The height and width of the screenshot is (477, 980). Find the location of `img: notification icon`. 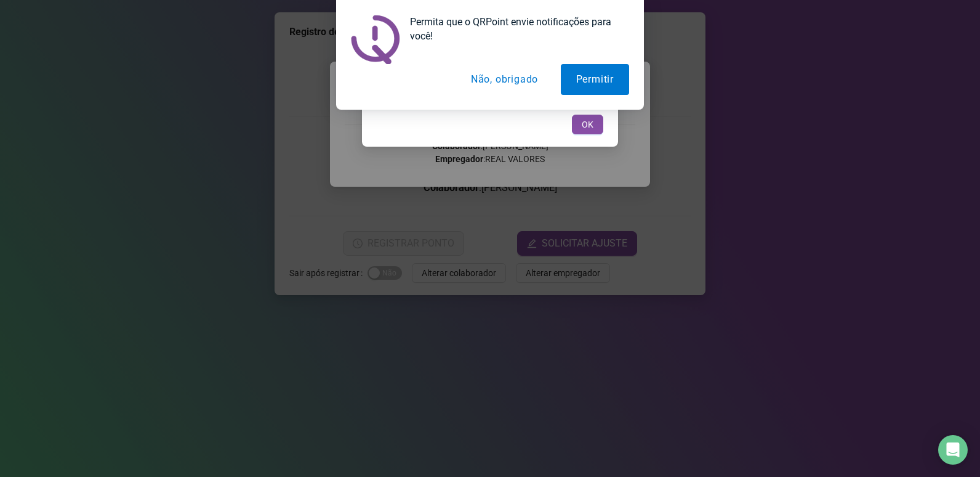

img: notification icon is located at coordinates (375, 40).